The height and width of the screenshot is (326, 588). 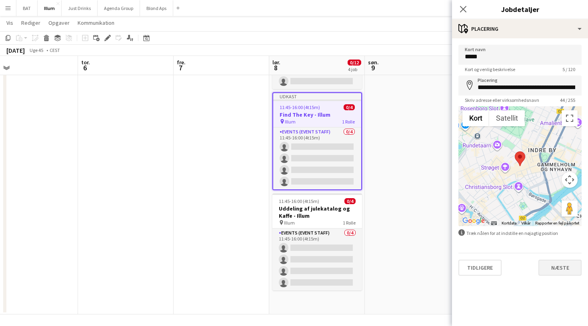 What do you see at coordinates (354, 62) in the screenshot?
I see `span: 0/12` at bounding box center [354, 62].